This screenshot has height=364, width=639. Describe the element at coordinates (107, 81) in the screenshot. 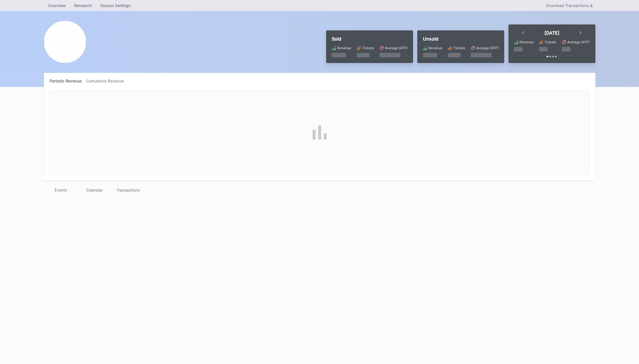

I see `div: Cumulative Revenue` at that location.